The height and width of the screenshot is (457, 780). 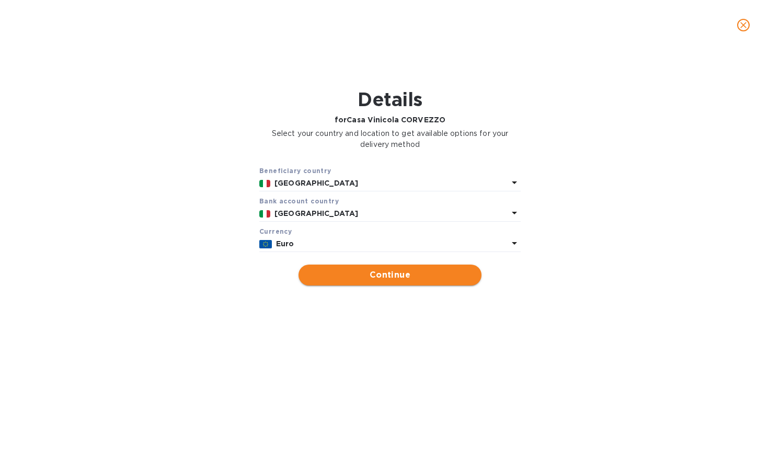 What do you see at coordinates (390, 275) in the screenshot?
I see `span: Continue` at bounding box center [390, 275].